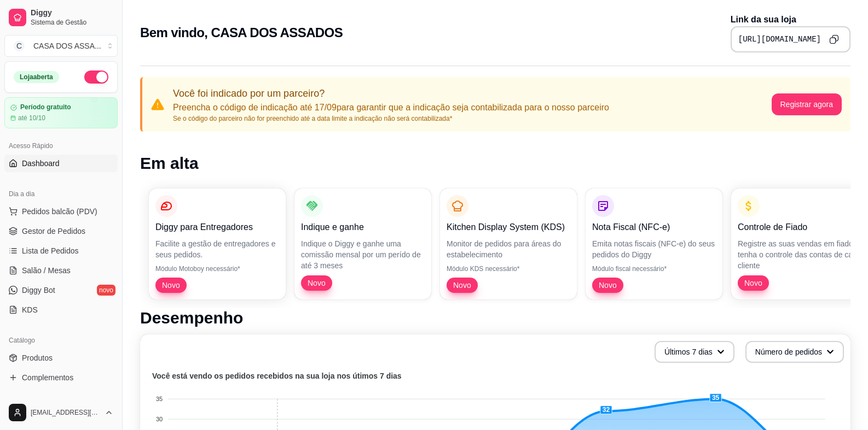 The image size is (868, 430). What do you see at coordinates (31, 118) in the screenshot?
I see `article: até 10/10` at bounding box center [31, 118].